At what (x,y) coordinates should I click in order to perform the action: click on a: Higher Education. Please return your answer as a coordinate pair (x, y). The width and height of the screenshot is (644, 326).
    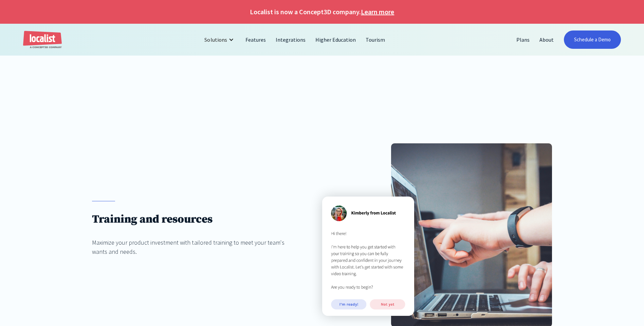
    Looking at the image, I should click on (336, 40).